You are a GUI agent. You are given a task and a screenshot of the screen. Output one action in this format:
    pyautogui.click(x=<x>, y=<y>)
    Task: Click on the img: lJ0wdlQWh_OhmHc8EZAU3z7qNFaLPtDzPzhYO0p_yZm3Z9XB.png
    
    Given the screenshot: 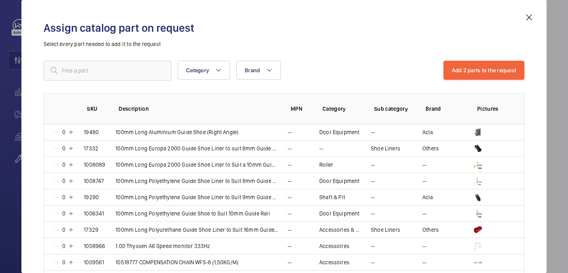 What is the action you would take?
    pyautogui.click(x=478, y=230)
    